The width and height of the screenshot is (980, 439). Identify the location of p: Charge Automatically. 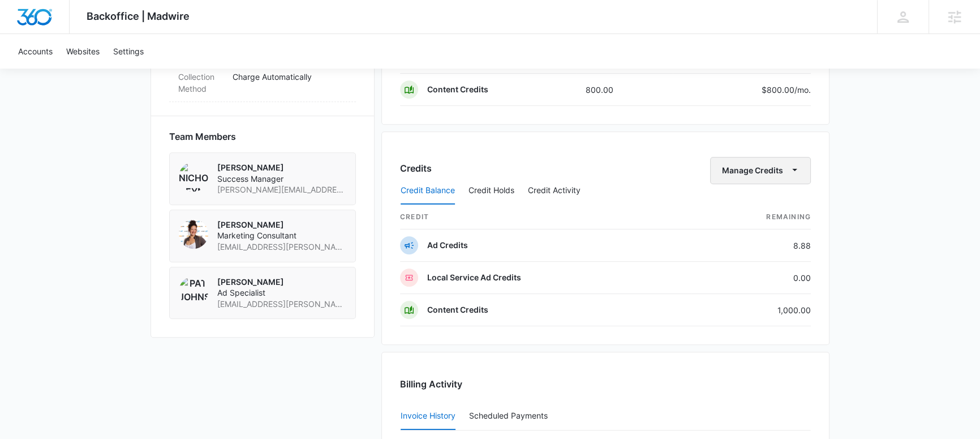
(290, 76).